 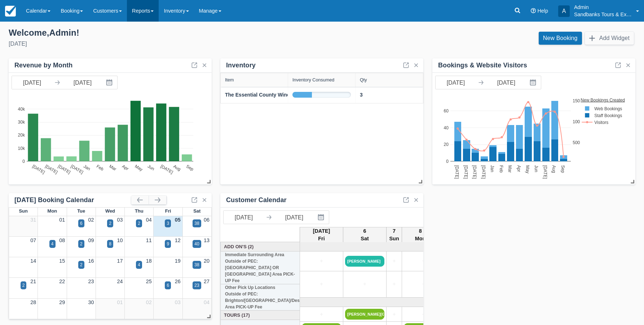 What do you see at coordinates (560, 38) in the screenshot?
I see `a: New Booking` at bounding box center [560, 38].